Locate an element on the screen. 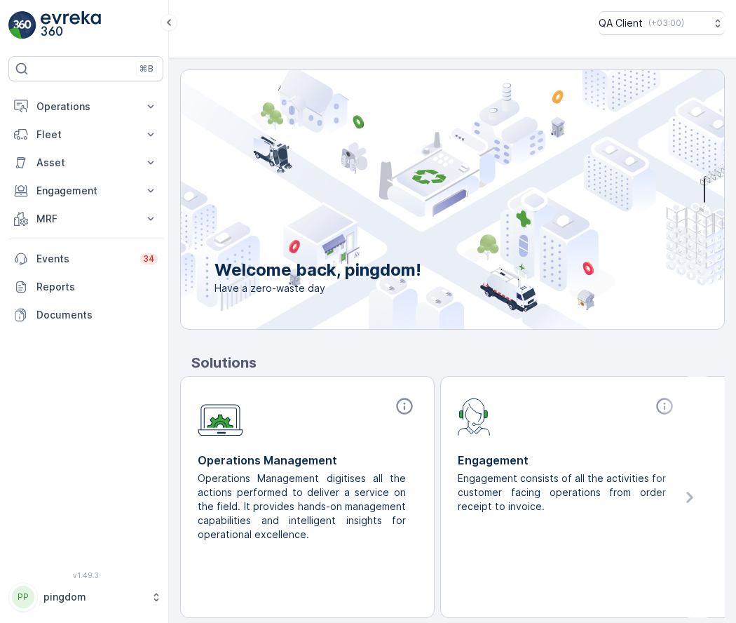  p: Asset is located at coordinates (86, 163).